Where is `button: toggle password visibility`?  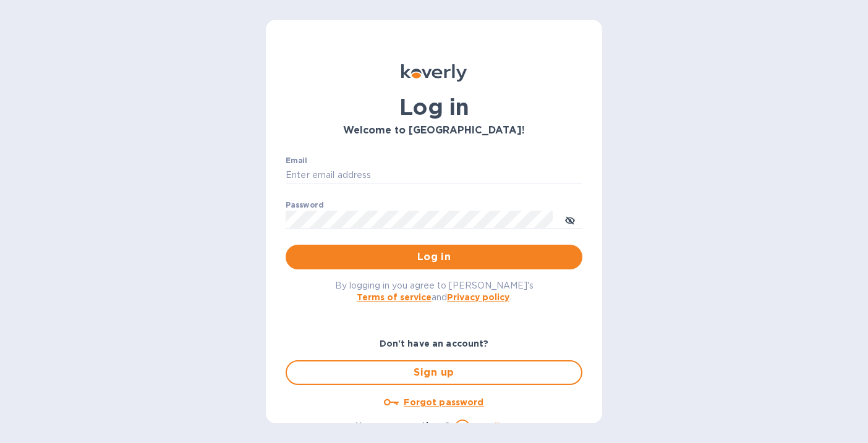 button: toggle password visibility is located at coordinates (570, 219).